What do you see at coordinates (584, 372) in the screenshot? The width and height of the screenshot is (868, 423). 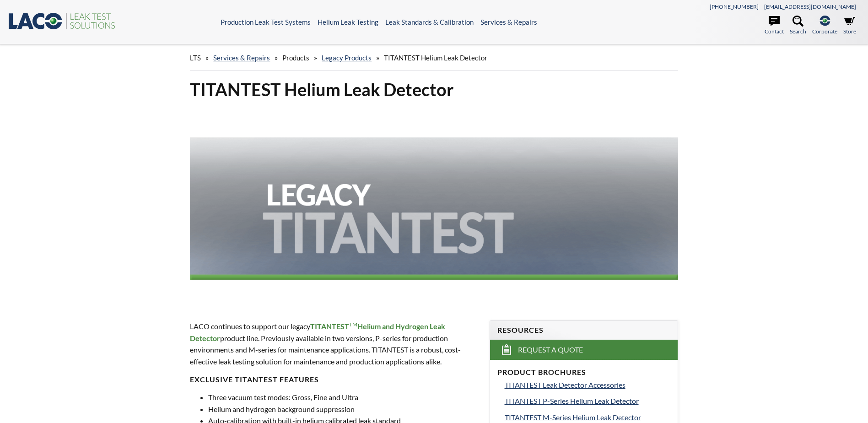 I see `h4: Product Brochures` at bounding box center [584, 372].